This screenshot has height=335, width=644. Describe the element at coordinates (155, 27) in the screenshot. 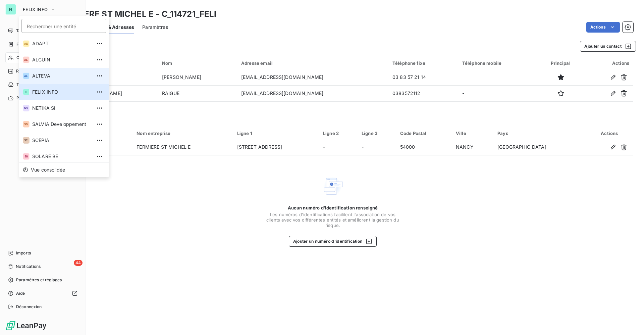

I see `span: Paramètres` at that location.